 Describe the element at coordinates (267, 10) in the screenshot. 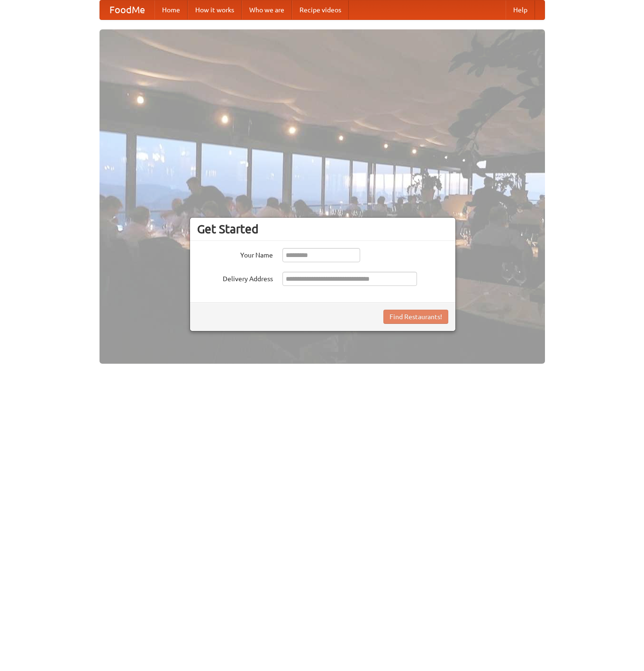

I see `a: Who we are` at that location.